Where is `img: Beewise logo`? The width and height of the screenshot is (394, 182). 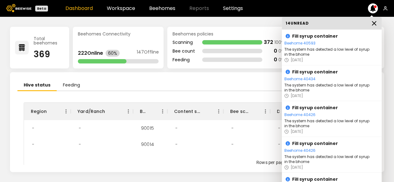 img: Beewise logo is located at coordinates (19, 8).